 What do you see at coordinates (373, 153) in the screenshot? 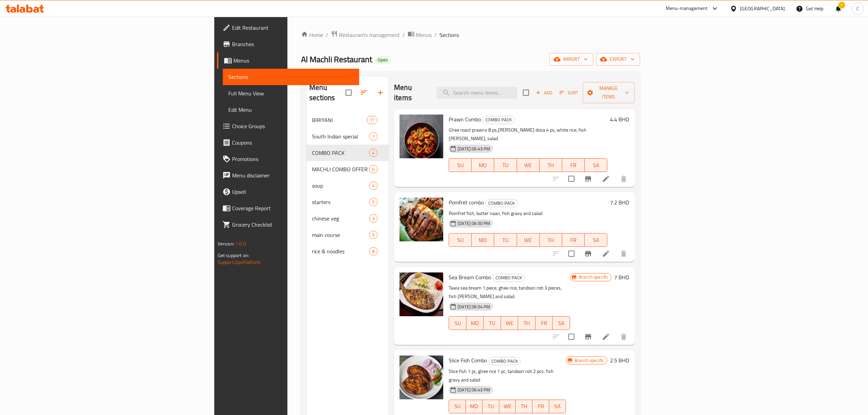
I see `span: 4` at bounding box center [373, 153].